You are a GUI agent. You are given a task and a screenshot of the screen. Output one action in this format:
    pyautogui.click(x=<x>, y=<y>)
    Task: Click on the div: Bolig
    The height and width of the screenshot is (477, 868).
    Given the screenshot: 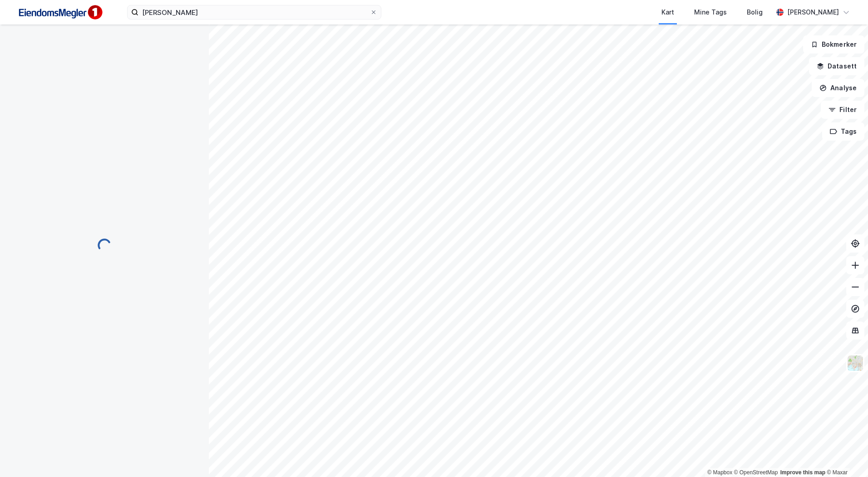 What is the action you would take?
    pyautogui.click(x=754, y=12)
    